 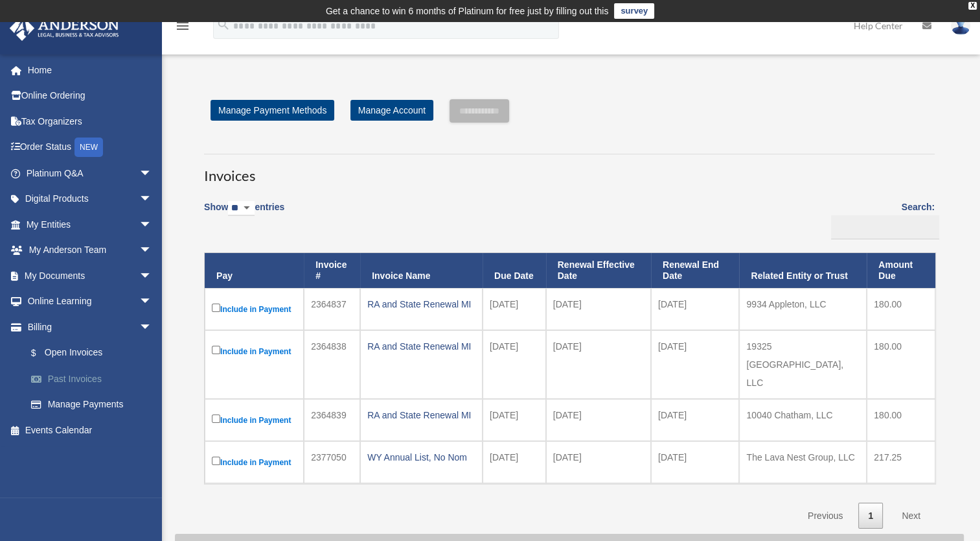 I want to click on a: Online Ordering, so click(x=90, y=96).